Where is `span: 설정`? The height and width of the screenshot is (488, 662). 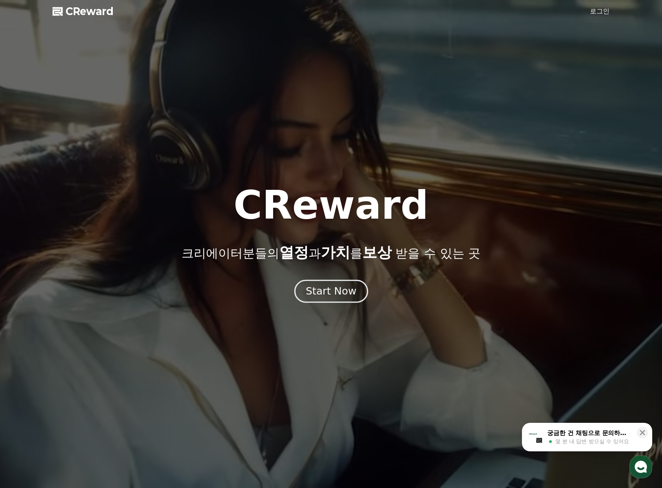 span: 설정 is located at coordinates (131, 274).